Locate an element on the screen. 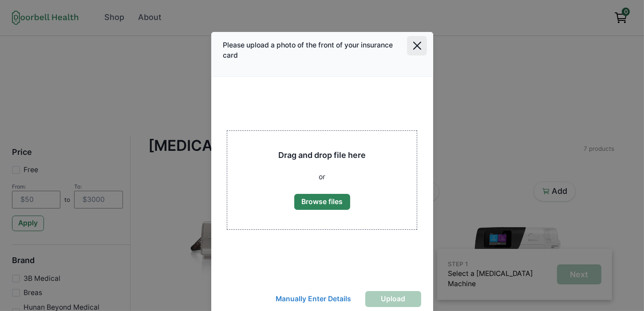  header: Please upload a photo of the front of your insurance card is located at coordinates (323, 55).